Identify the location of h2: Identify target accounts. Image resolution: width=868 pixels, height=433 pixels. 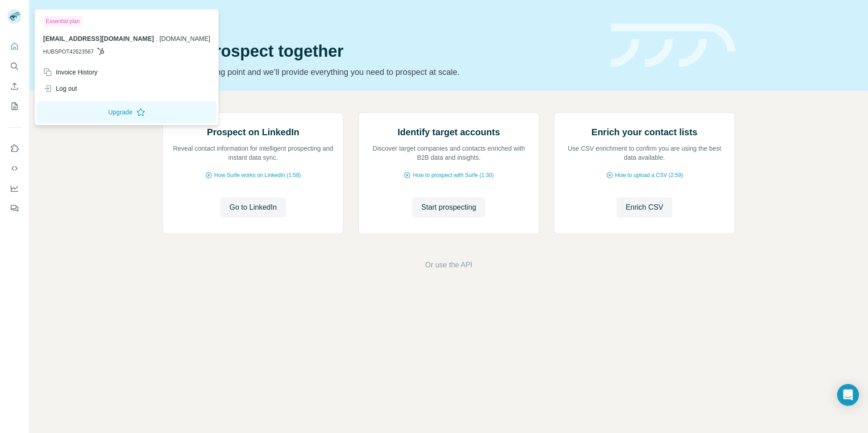
(449, 132).